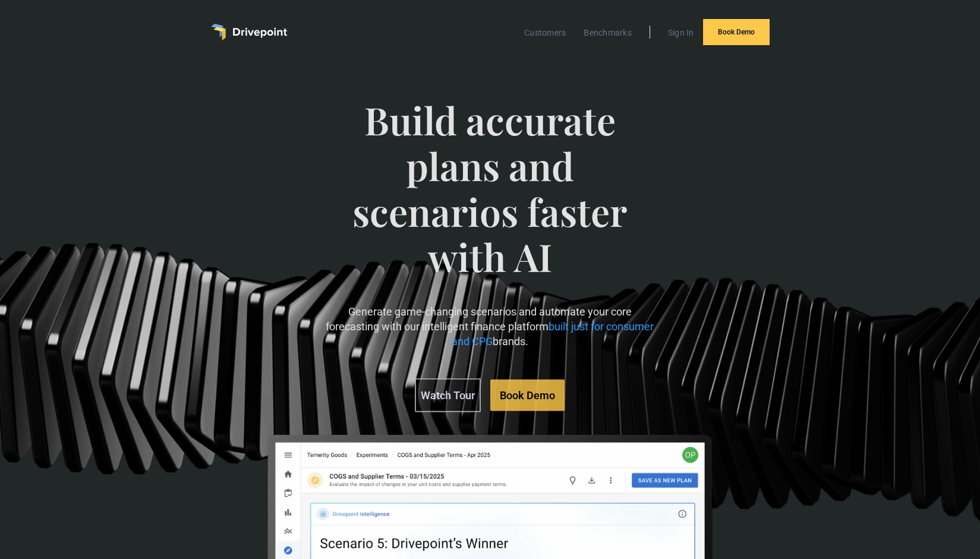  Describe the element at coordinates (553, 334) in the screenshot. I see `span: built just for consumer and CPG` at that location.